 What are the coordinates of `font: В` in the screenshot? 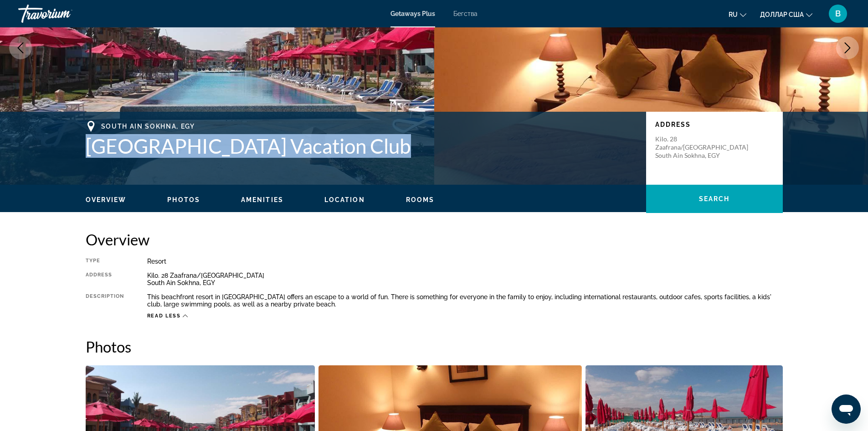 It's located at (838, 13).